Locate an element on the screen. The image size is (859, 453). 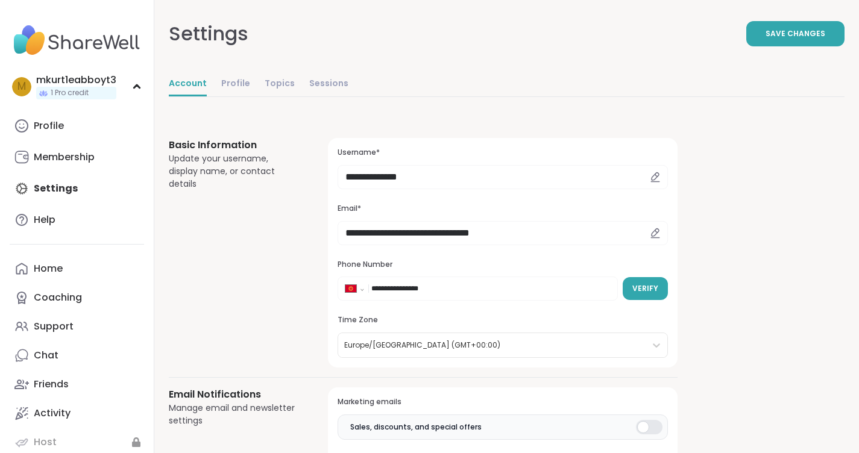
span: Sales, discounts, and special offers is located at coordinates (416, 428).